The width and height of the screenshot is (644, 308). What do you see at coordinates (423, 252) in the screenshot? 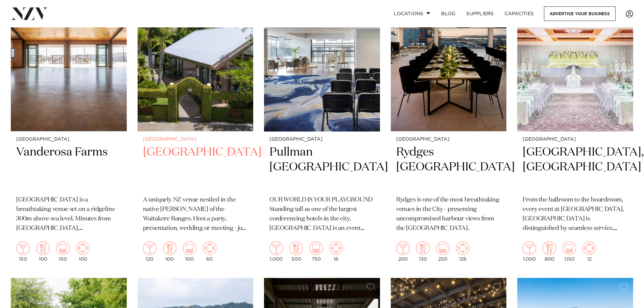
I see `div: 130` at bounding box center [423, 252].